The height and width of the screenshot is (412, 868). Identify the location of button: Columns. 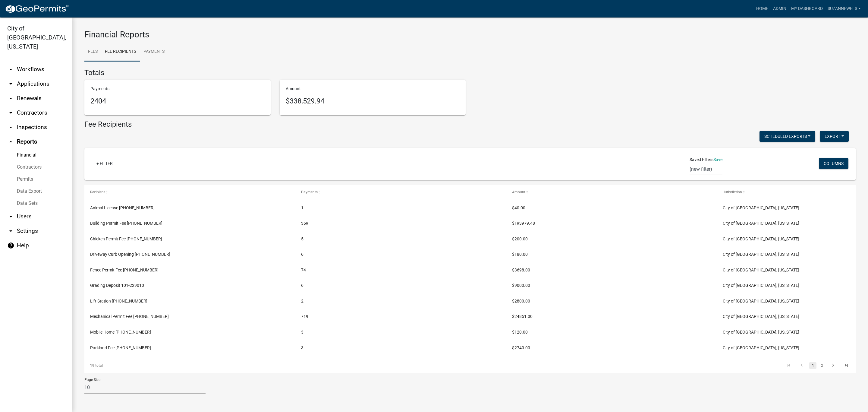
(834, 164).